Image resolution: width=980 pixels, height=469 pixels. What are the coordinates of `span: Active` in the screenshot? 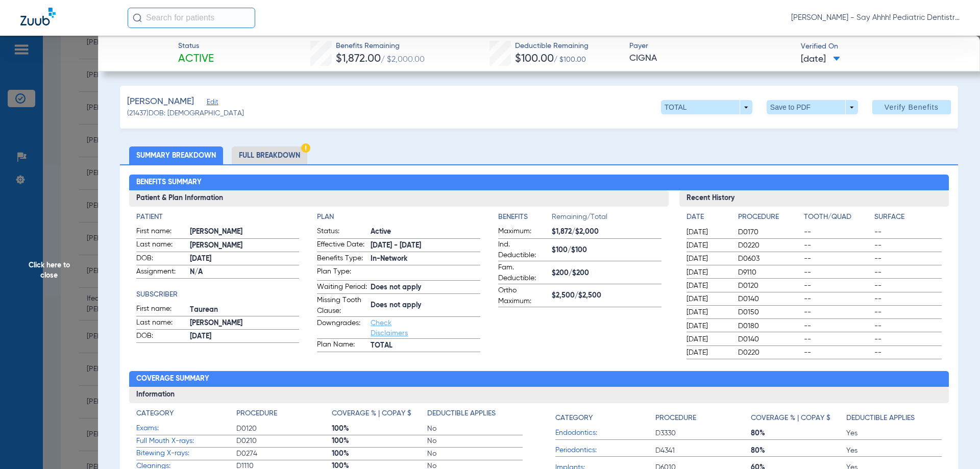 It's located at (196, 59).